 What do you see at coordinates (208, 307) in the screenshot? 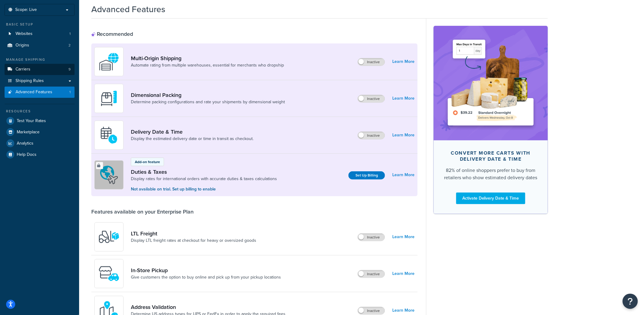
I see `a: Address Validation` at bounding box center [208, 307].